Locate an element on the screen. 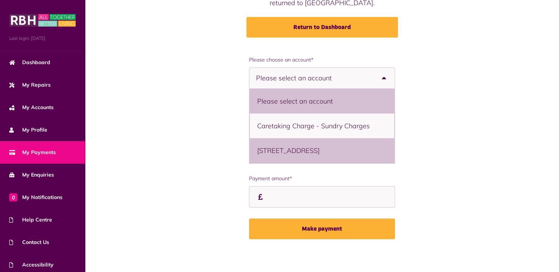 Image resolution: width=559 pixels, height=272 pixels. span: Please select an account is located at coordinates (306, 78).